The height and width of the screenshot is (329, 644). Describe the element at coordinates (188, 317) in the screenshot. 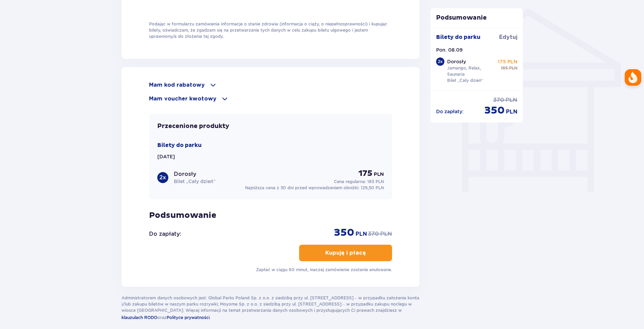

I see `span: Polityce prywatności` at that location.